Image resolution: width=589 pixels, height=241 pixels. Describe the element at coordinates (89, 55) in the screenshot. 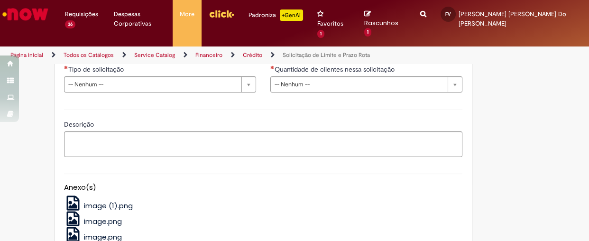

I see `a: Todos os Catálogos` at that location.